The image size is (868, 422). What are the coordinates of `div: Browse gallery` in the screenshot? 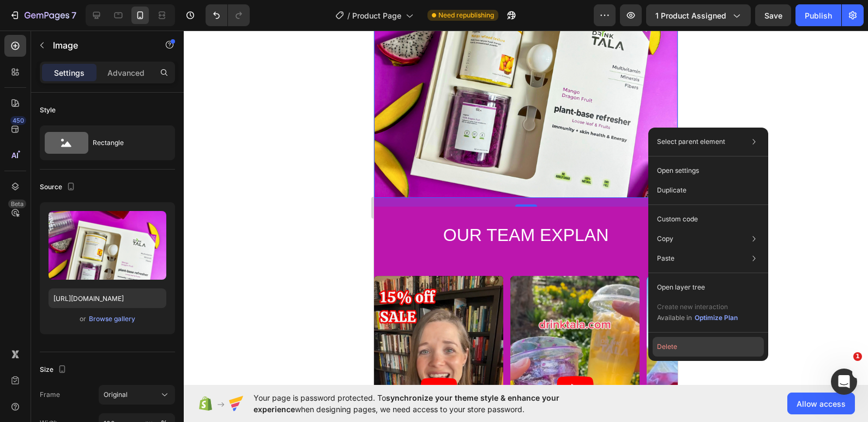 It's located at (112, 319).